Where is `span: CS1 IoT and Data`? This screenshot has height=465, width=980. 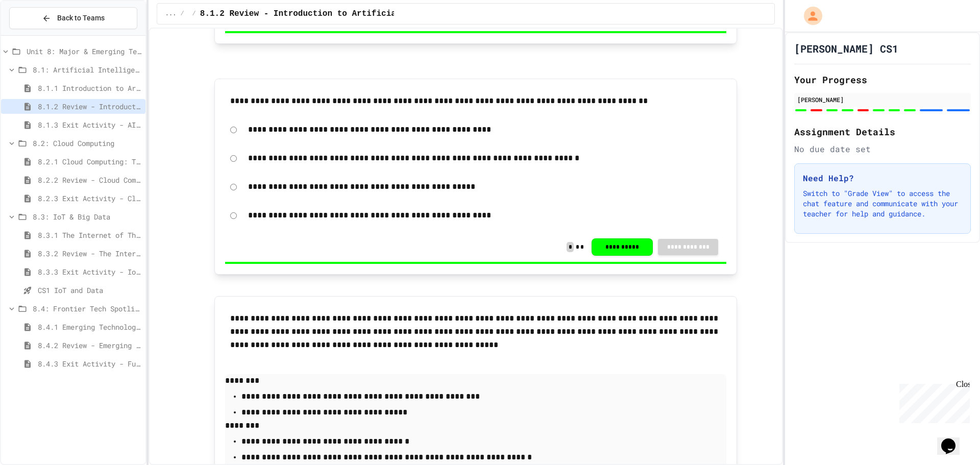 span: CS1 IoT and Data is located at coordinates (89, 290).